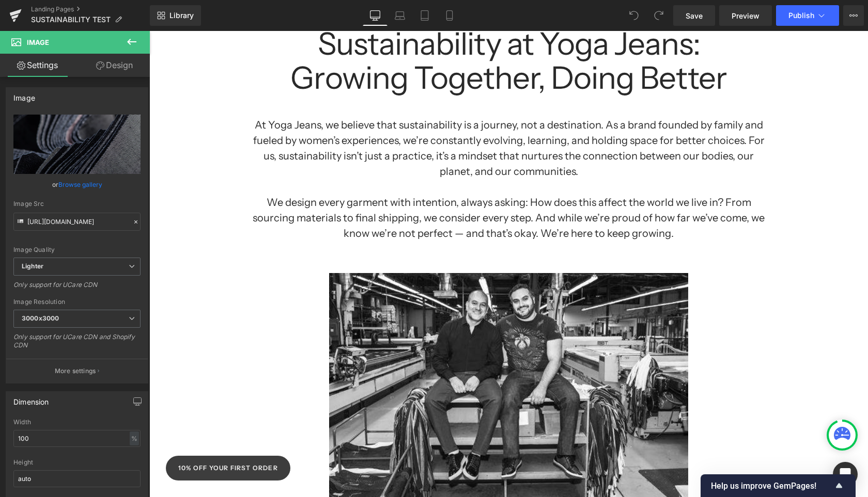 This screenshot has height=497, width=868. What do you see at coordinates (71, 20) in the screenshot?
I see `span: SUSTAINABILITY TEST` at bounding box center [71, 20].